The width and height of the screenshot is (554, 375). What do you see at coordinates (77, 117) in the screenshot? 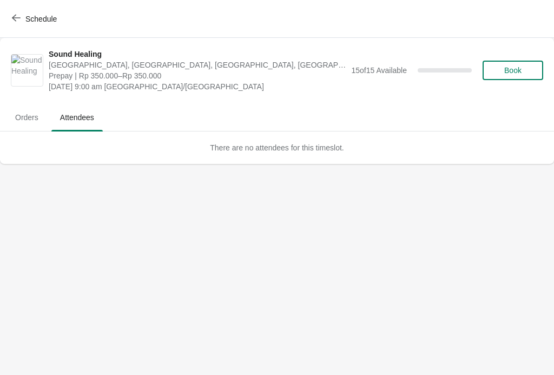
I see `span: Attendees` at bounding box center [77, 117].